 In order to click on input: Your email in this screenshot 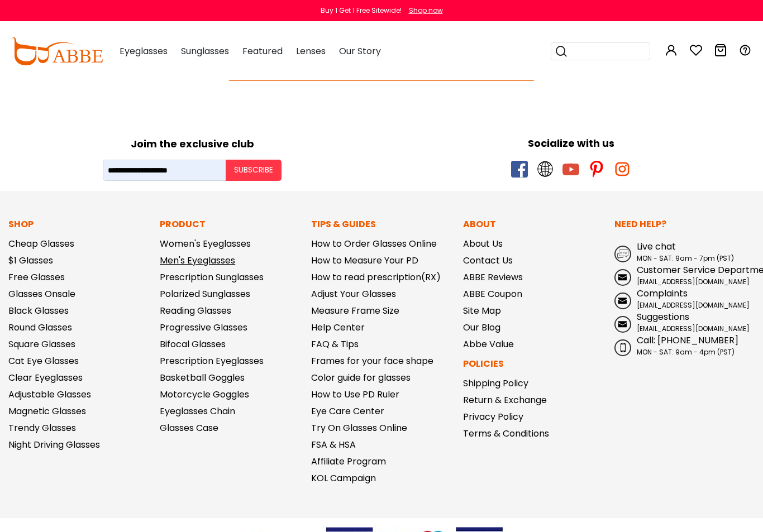, I will do `click(164, 170)`.